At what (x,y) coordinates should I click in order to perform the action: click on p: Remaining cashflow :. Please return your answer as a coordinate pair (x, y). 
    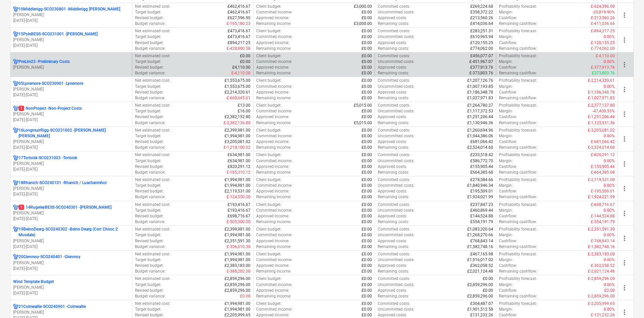
    Looking at the image, I should click on (518, 148).